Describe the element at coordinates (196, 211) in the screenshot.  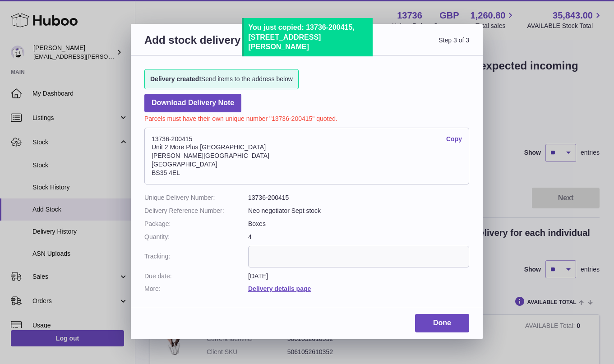
I see `dt: Delivery Reference Number:` at that location.